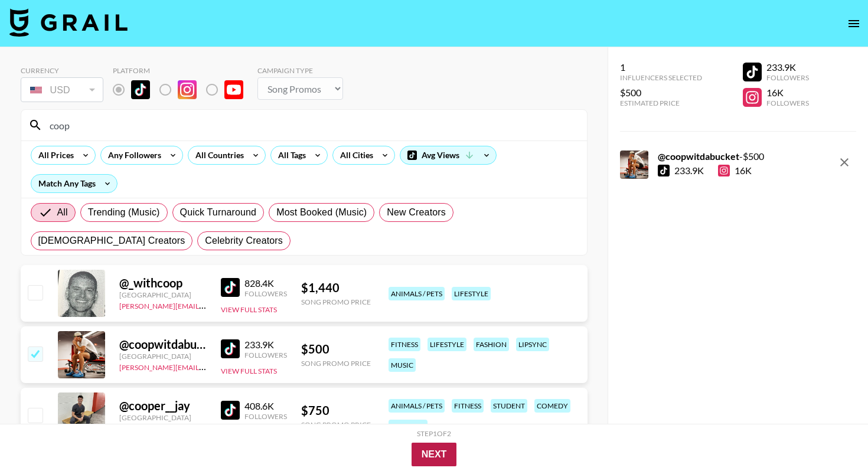  I want to click on div: All Prices, so click(54, 155).